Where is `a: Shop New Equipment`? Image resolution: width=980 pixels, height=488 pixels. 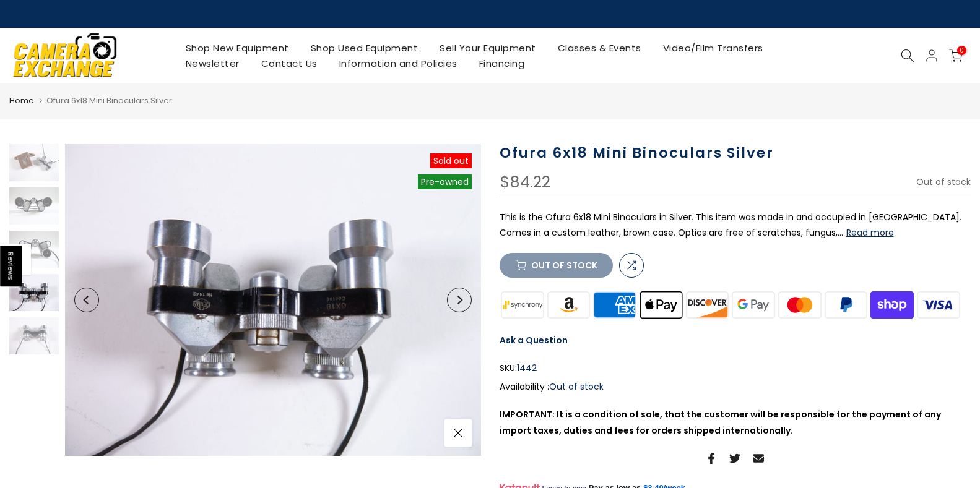
a: Shop New Equipment is located at coordinates (237, 48).